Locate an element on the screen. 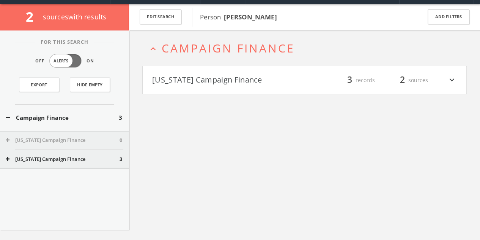 The image size is (480, 240). span: For This Search is located at coordinates (65, 42).